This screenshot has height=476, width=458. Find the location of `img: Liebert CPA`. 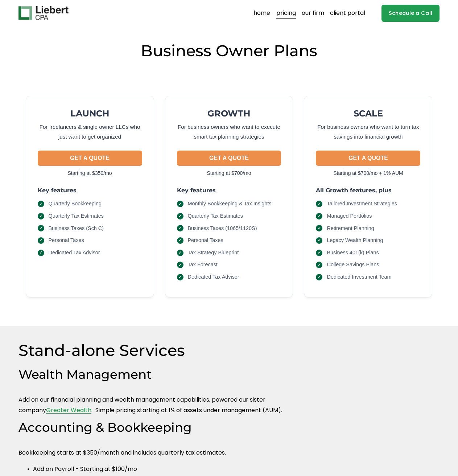

img: Liebert CPA is located at coordinates (44, 13).